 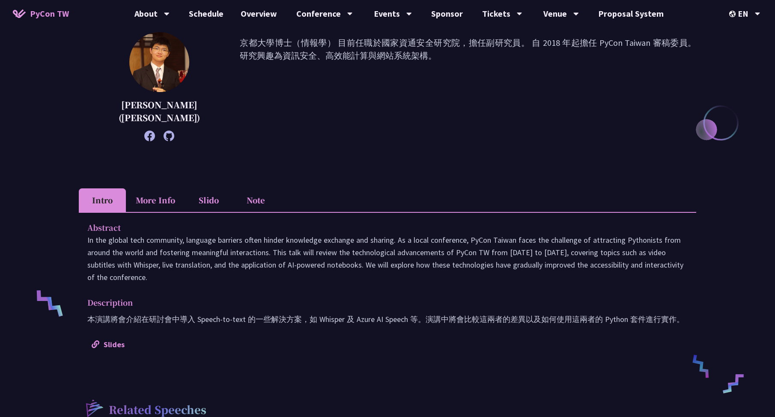 What do you see at coordinates (468, 87) in the screenshot?
I see `p: 京都大學博士（情報學） 目前任職於國家資通安全研究院，擔任副研究員。 自 2018 年起擔任 PyCon Taiwan 審稿委員。 研究興趣為資訊安全、高效能計算與網站系統架構。` at bounding box center [468, 87].